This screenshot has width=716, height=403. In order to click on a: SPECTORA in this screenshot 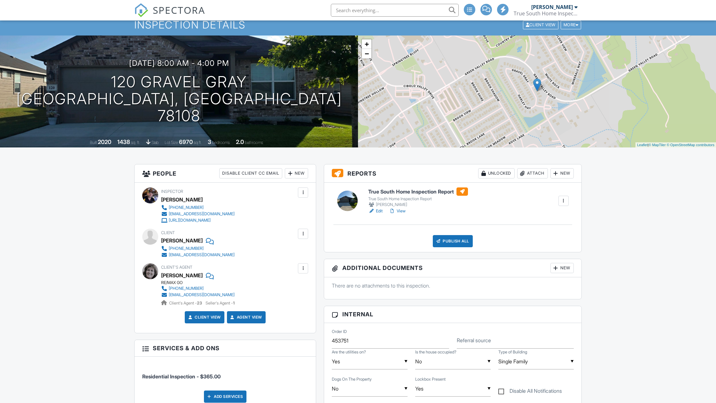, I will do `click(170, 15)`.